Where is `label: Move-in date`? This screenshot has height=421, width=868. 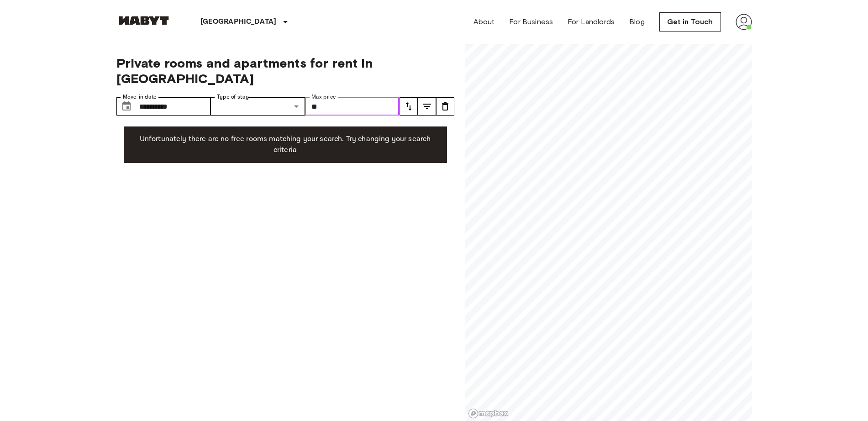
label: Move-in date is located at coordinates (140, 97).